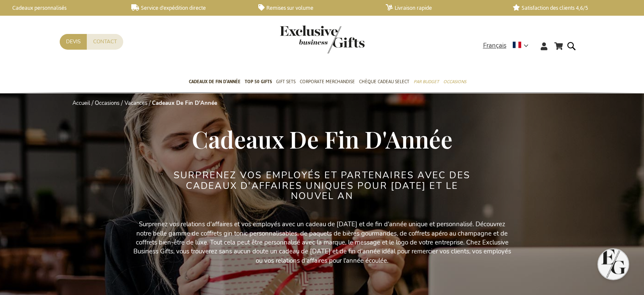  Describe the element at coordinates (258, 82) in the screenshot. I see `a: TOP 50 Gifts` at that location.